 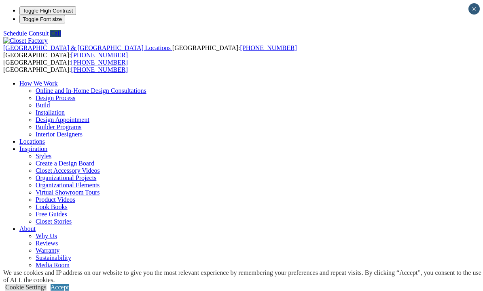 What do you see at coordinates (68, 185) in the screenshot?
I see `a: Organizational Elements` at bounding box center [68, 185].